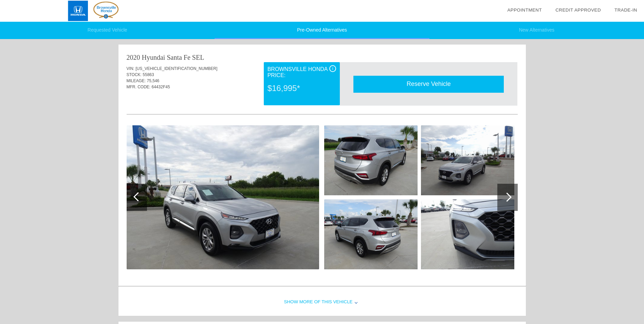 This screenshot has width=644, height=324. Describe the element at coordinates (333, 68) in the screenshot. I see `div: i` at that location.